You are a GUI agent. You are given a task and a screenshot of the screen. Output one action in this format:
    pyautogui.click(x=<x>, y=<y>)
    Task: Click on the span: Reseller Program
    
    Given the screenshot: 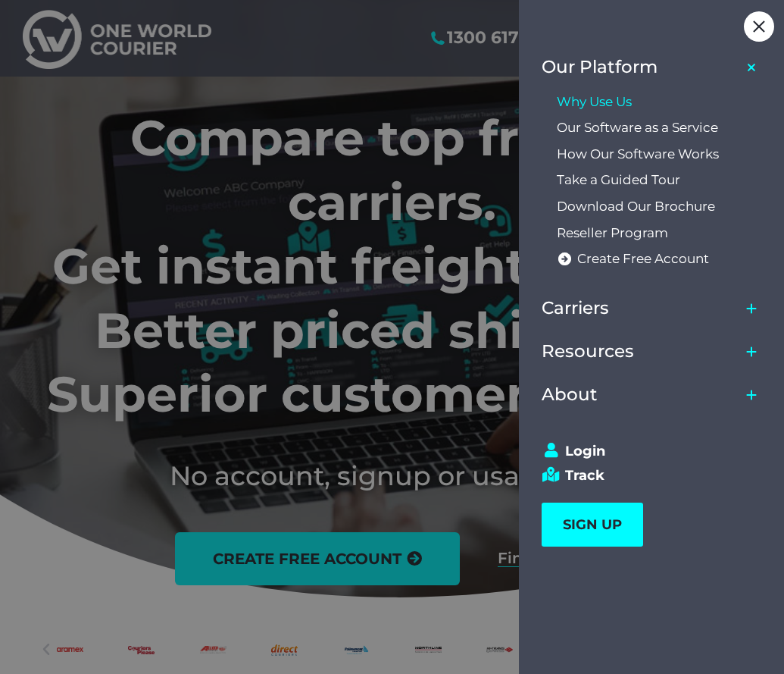 What is the action you would take?
    pyautogui.click(x=612, y=232)
    